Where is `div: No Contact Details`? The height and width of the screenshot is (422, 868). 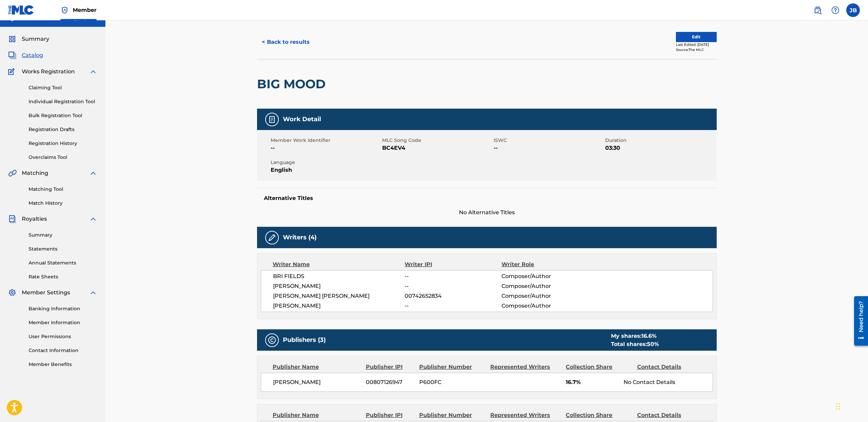 div: No Contact Details is located at coordinates (668, 383).